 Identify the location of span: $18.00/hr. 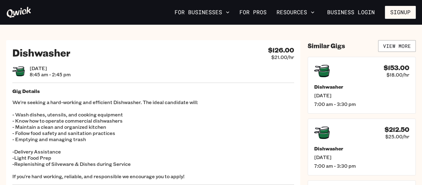
(398, 75).